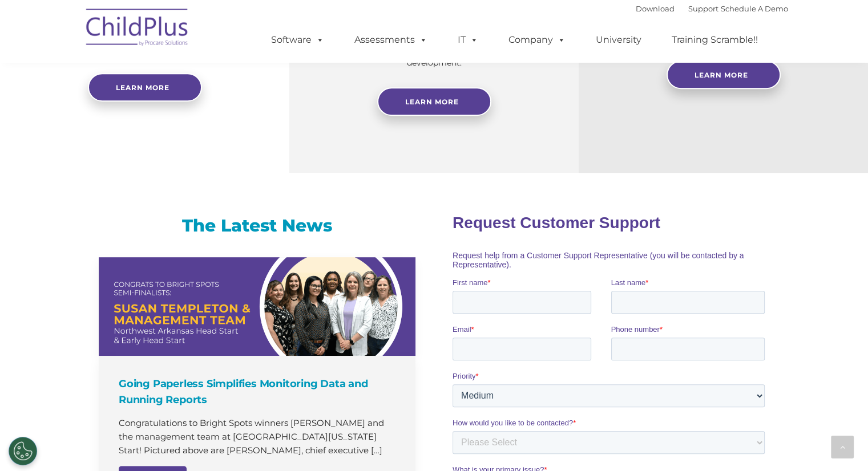 The image size is (868, 471). What do you see at coordinates (703, 9) in the screenshot?
I see `a: Support` at bounding box center [703, 9].